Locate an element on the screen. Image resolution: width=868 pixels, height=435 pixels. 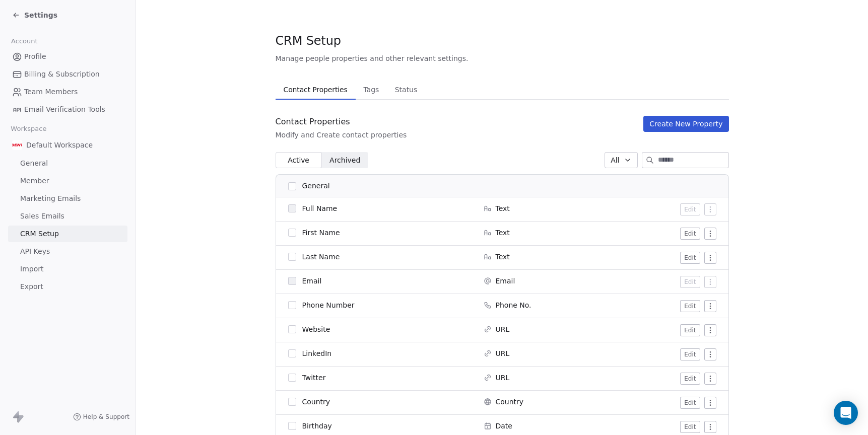
span: Account is located at coordinates (24, 41).